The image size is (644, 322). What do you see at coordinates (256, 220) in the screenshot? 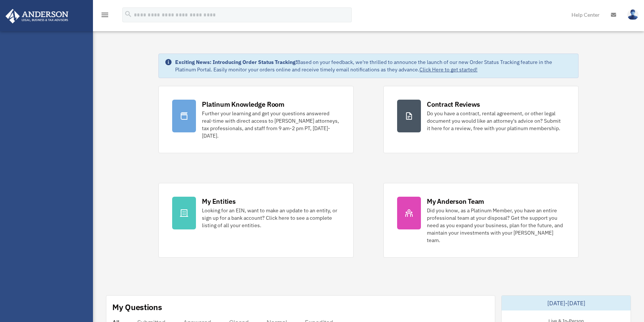
I see `a: My Entities Looking for an EIN, want to make an update to an entity, or sign up for a bank accoun...` at bounding box center [256, 220].